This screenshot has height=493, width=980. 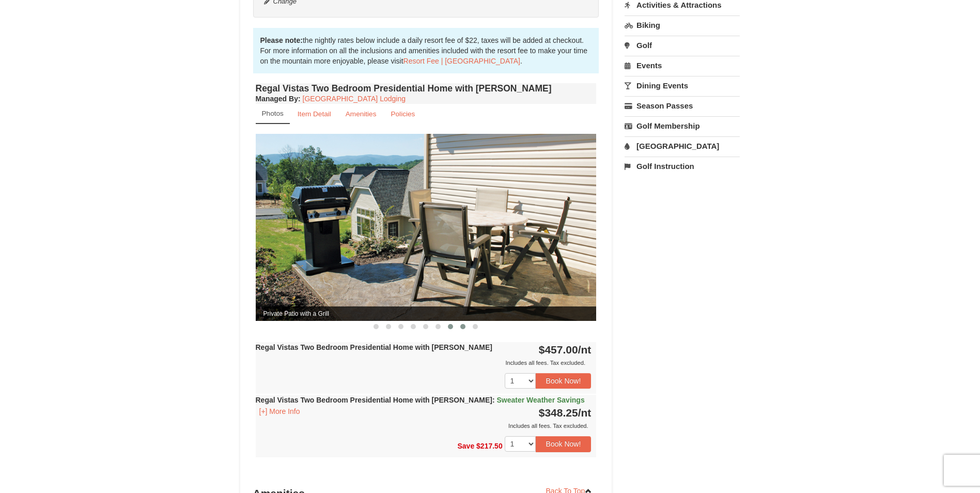 I want to click on img: Private Patio with a Grill, so click(x=426, y=227).